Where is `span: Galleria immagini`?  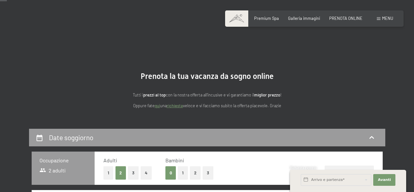
span: Galleria immagini is located at coordinates (304, 18).